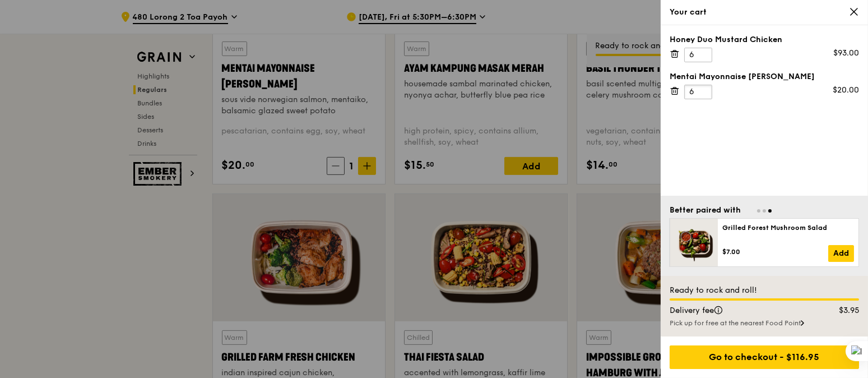 The width and height of the screenshot is (868, 378). Describe the element at coordinates (765, 323) in the screenshot. I see `div: Pick up for free at the nearest Food Point` at that location.